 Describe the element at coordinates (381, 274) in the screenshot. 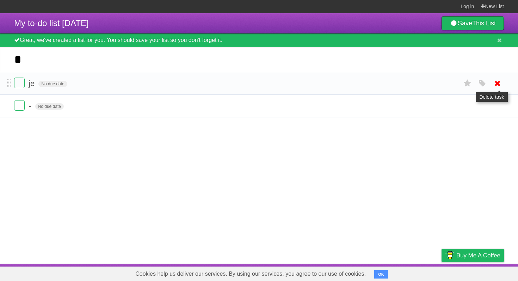

I see `button: OK` at that location.